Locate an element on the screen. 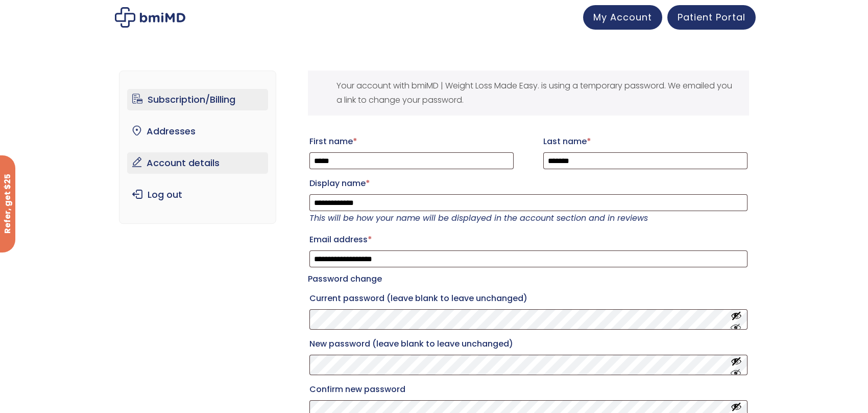  a: My Account is located at coordinates (622, 18).